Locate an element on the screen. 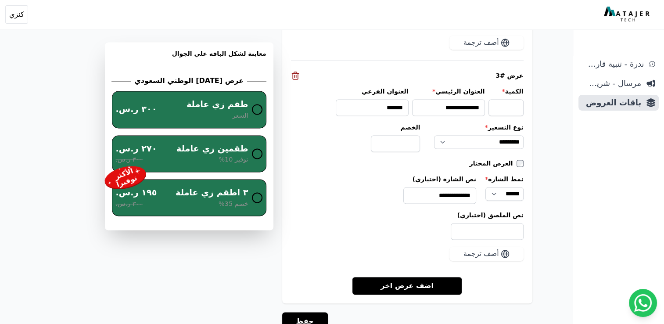  span: ٣ اطقم زي عاملة is located at coordinates (212, 193).